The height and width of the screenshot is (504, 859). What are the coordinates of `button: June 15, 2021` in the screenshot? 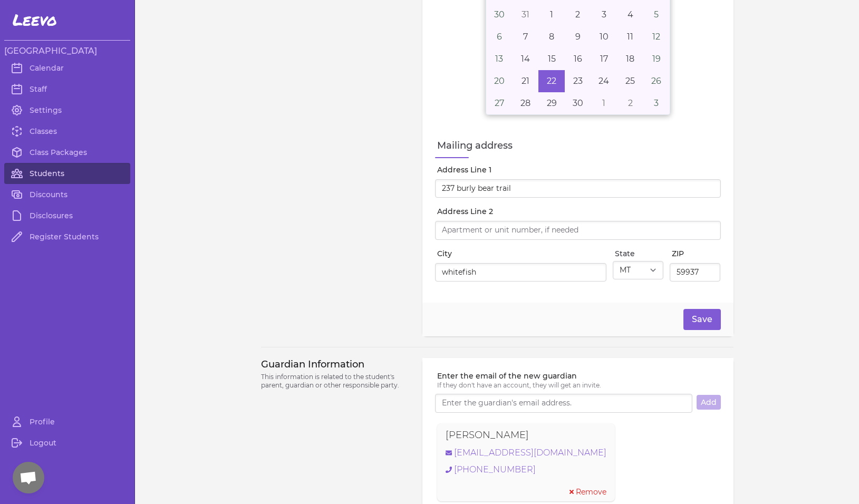 It's located at (551, 59).